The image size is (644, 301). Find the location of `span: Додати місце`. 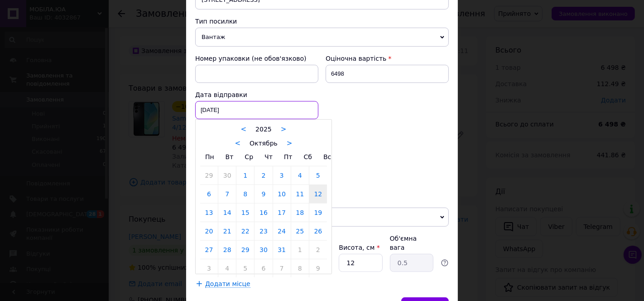

span: Додати місце is located at coordinates (228, 284).